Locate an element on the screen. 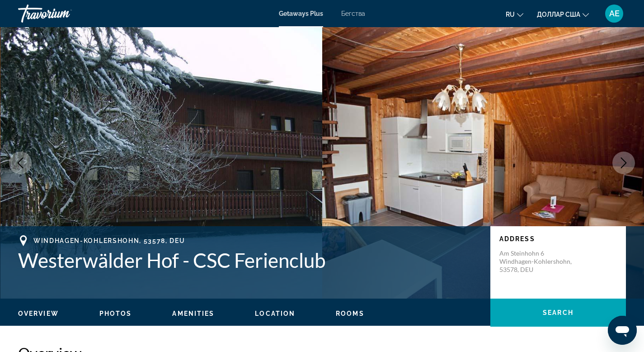 This screenshot has width=644, height=352. font: доллар США is located at coordinates (558, 14).